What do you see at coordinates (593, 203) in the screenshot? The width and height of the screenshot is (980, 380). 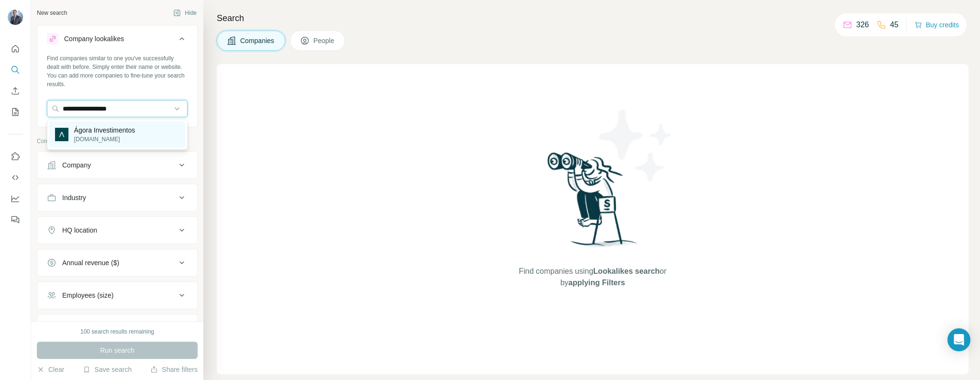 I see `img: Surfe Illustration - Woman searching with binoculars` at bounding box center [593, 203].